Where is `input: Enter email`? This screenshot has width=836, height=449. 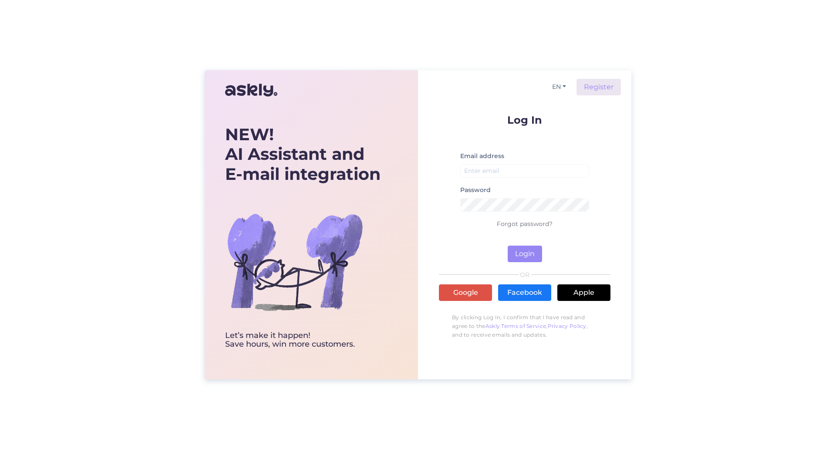 input: Enter email is located at coordinates (525, 171).